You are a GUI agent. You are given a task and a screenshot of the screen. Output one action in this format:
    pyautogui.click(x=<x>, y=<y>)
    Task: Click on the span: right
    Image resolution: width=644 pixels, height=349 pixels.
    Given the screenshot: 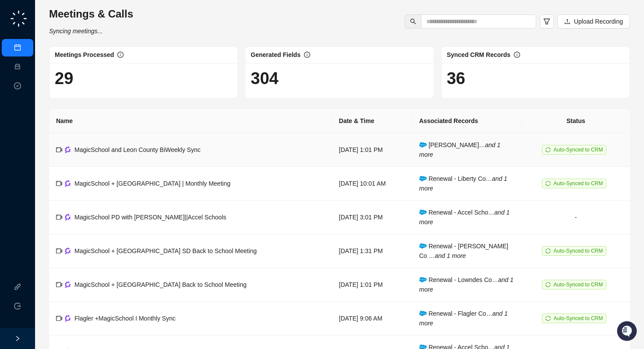 What is the action you would take?
    pyautogui.click(x=17, y=339)
    